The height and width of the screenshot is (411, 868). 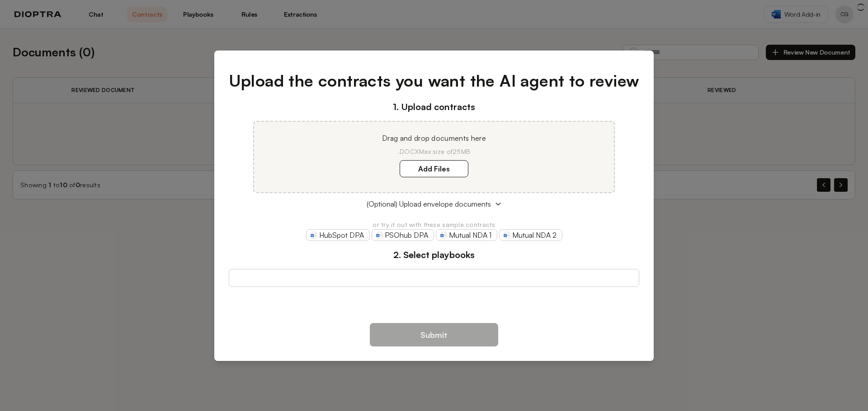 What do you see at coordinates (434, 107) in the screenshot?
I see `h3: 1. Upload contracts` at bounding box center [434, 107].